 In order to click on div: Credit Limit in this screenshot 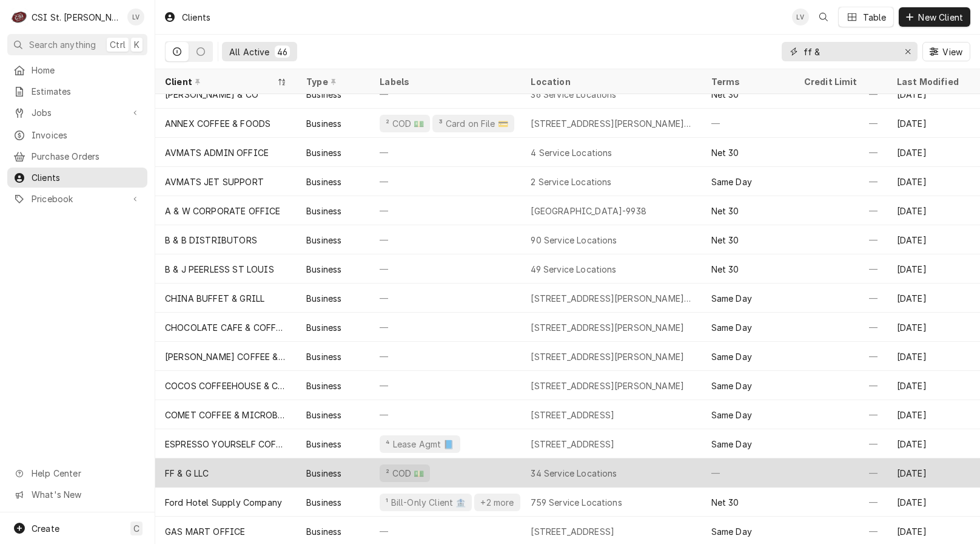, I will do `click(840, 81)`.